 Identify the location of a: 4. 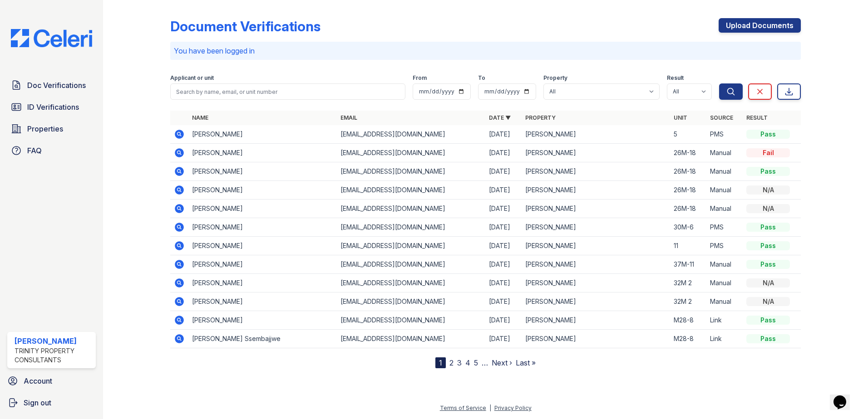
(468, 363).